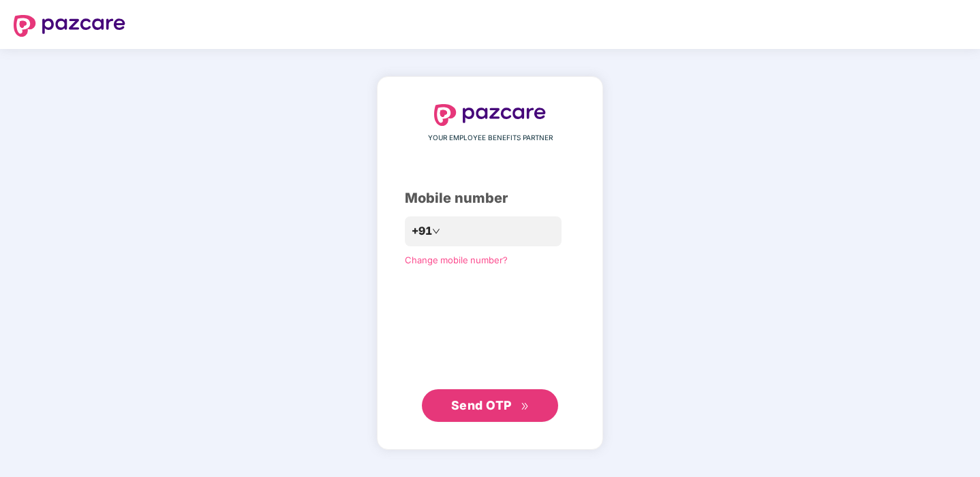 The image size is (980, 477). Describe the element at coordinates (481, 405) in the screenshot. I see `span: Send OTP` at that location.